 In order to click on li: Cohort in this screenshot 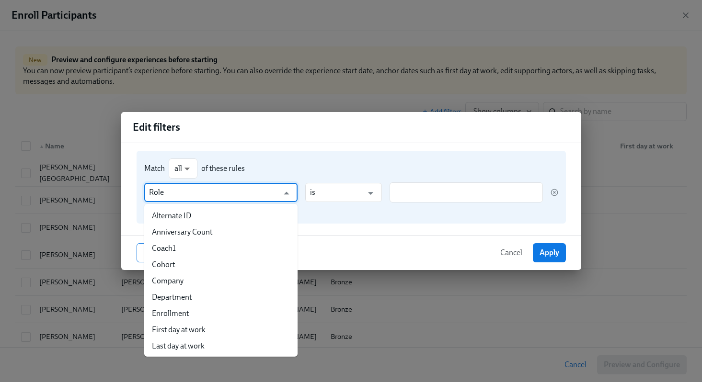, I will do `click(221, 265)`.